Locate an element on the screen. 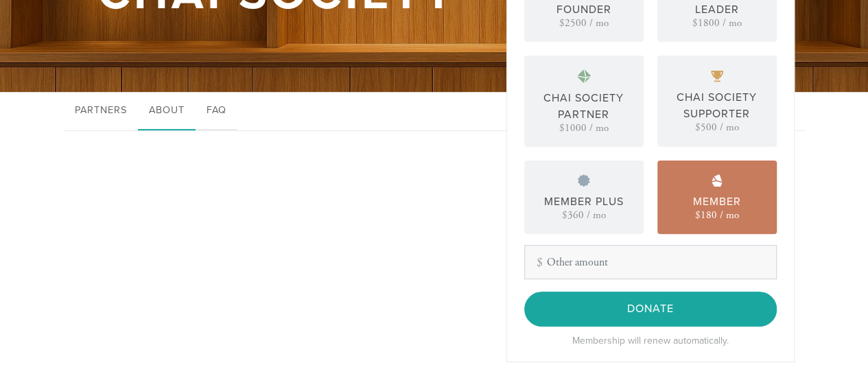  div: $1000 / mo is located at coordinates (584, 128).